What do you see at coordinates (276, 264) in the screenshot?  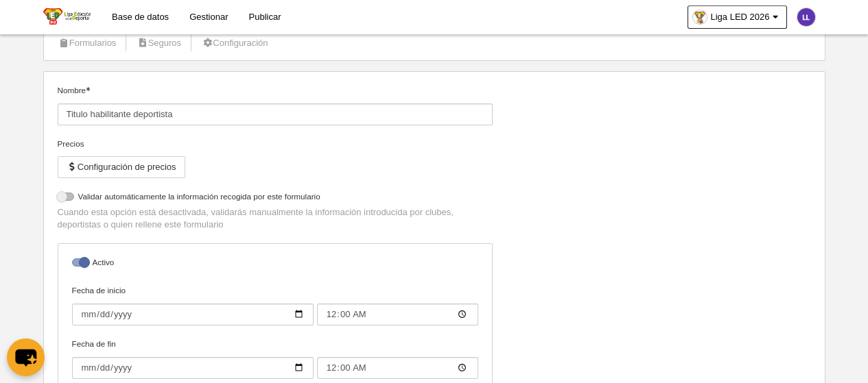 I see `label: Activo` at bounding box center [276, 264].